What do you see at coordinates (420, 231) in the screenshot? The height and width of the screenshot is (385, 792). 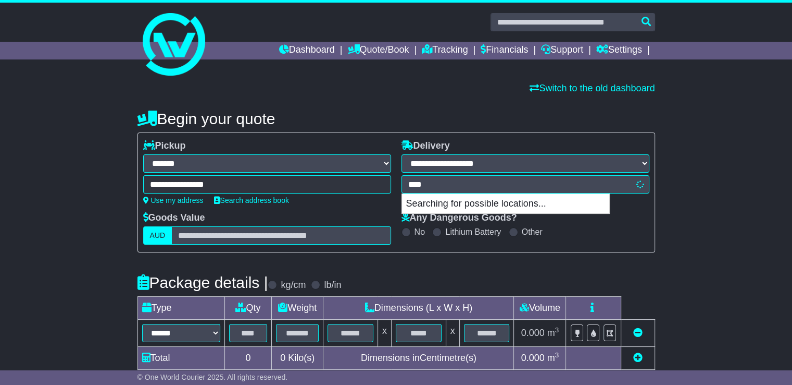 I see `label: No` at bounding box center [420, 231].